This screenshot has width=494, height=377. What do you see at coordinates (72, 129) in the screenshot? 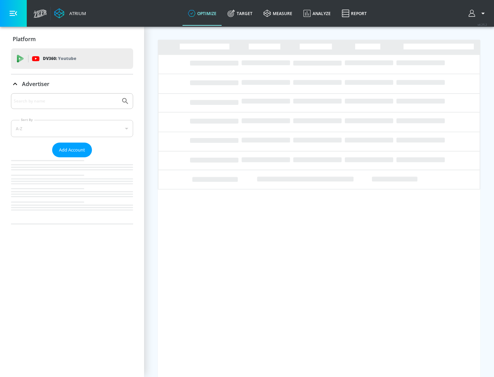
I see `div: A-Z` at bounding box center [72, 129].